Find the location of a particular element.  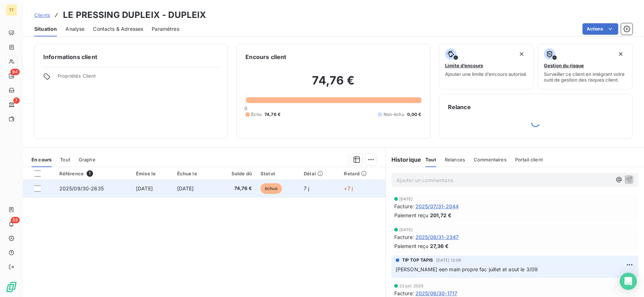

div: Émise le is located at coordinates (152, 173).